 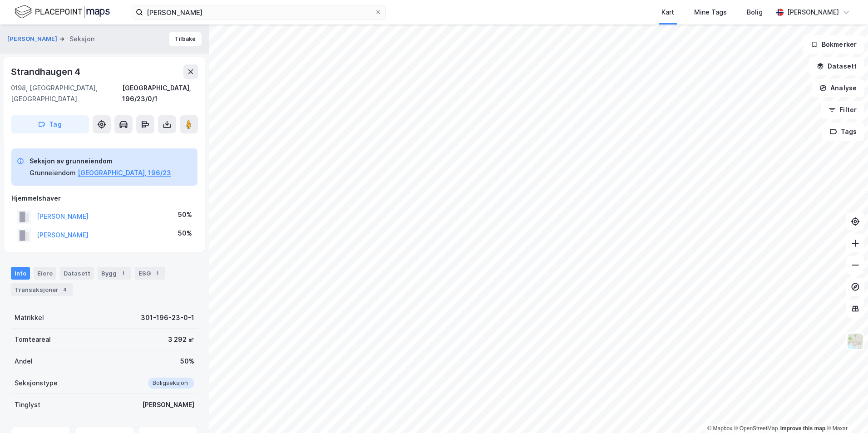 I want to click on div: Grunneiendom, so click(x=53, y=173).